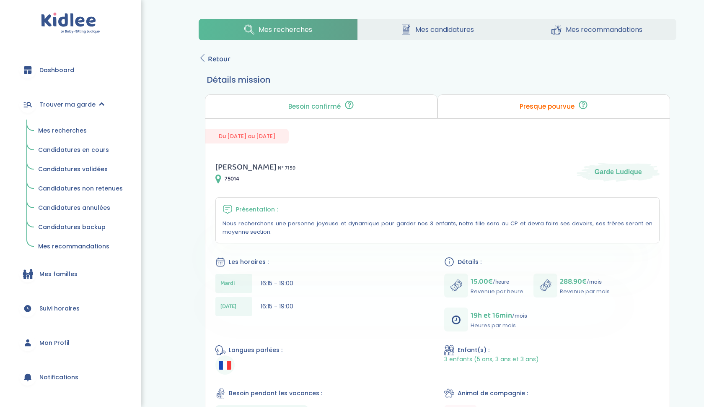  What do you see at coordinates (74, 207) in the screenshot?
I see `span: Candidatures annulées` at bounding box center [74, 207].